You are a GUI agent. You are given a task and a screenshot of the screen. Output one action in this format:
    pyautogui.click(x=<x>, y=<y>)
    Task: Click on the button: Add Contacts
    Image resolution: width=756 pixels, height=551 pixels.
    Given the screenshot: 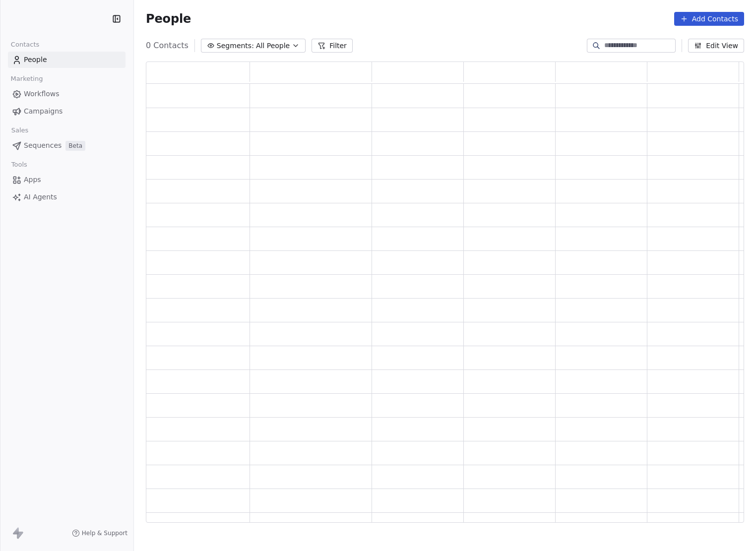 What is the action you would take?
    pyautogui.click(x=709, y=18)
    